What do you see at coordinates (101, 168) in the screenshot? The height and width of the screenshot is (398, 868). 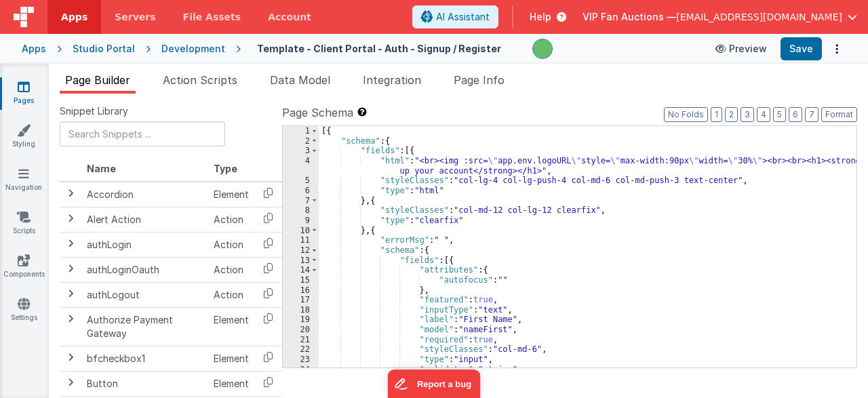 I see `span: Name` at bounding box center [101, 168].